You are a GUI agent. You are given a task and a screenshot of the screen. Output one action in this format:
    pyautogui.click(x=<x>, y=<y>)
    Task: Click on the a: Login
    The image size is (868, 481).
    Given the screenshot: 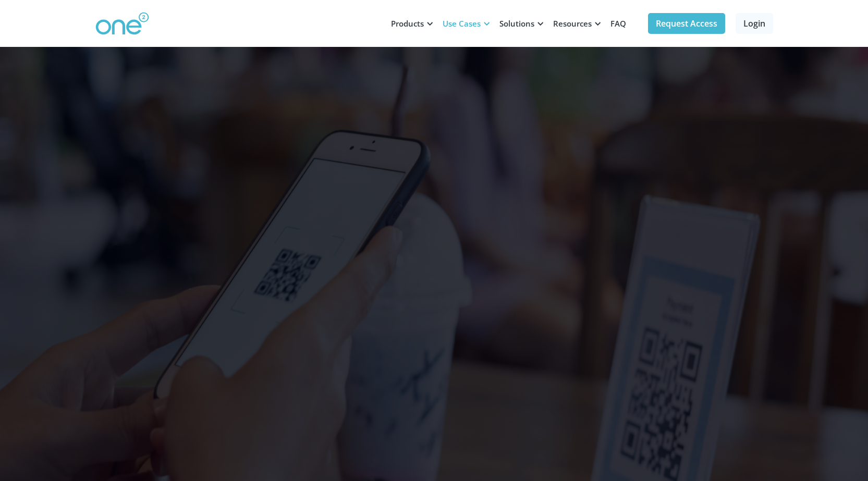 What is the action you would take?
    pyautogui.click(x=755, y=23)
    